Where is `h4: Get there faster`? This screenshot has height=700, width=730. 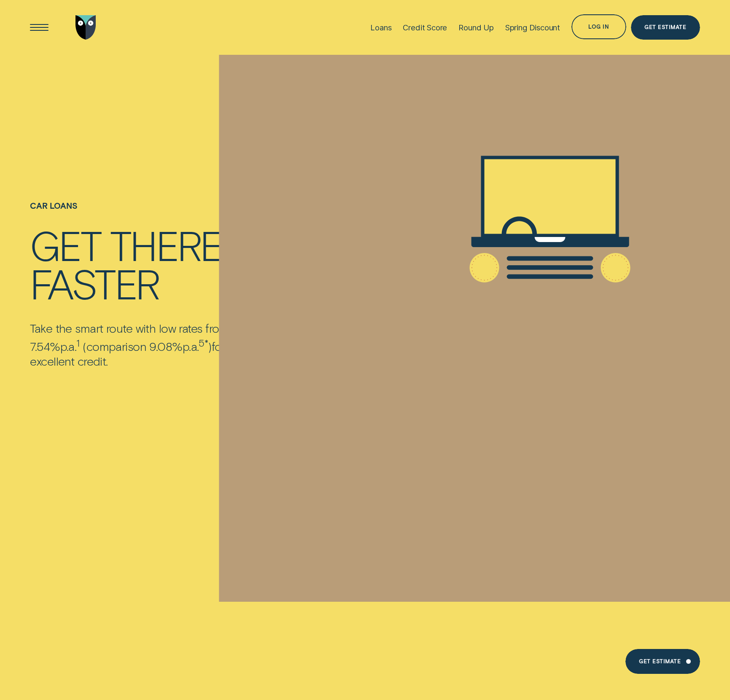
h4: Get there faster is located at coordinates (148, 264).